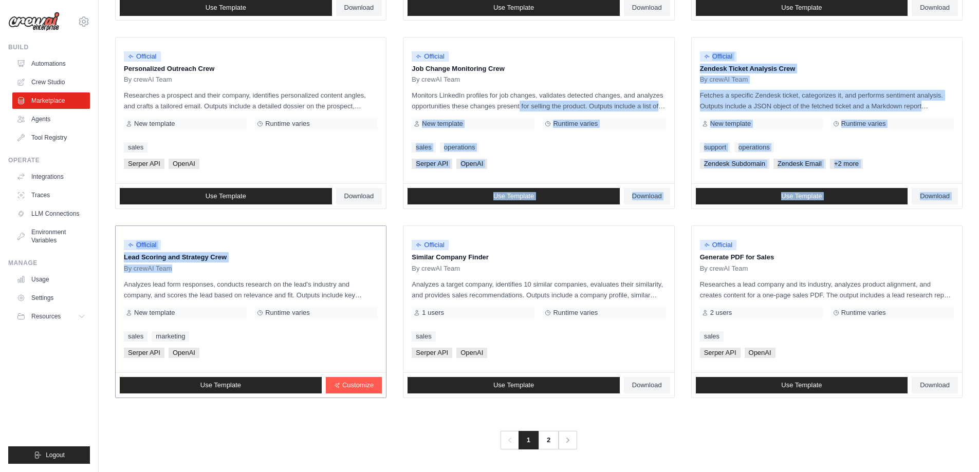 This screenshot has height=472, width=979. What do you see at coordinates (539, 101) in the screenshot?
I see `p: Monitors LinkedIn profiles for job changes, validates detected changes, and analyzes opportunitie...` at bounding box center [539, 101].